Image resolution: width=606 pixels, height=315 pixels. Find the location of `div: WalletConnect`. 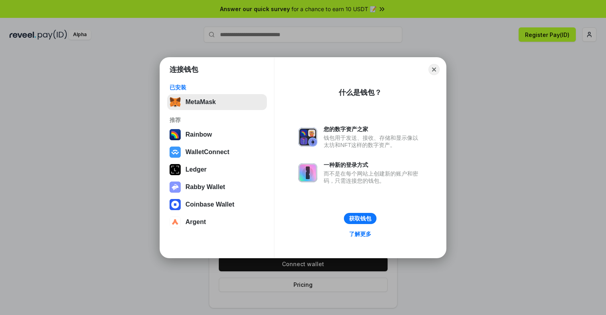

div: WalletConnect is located at coordinates (207, 152).